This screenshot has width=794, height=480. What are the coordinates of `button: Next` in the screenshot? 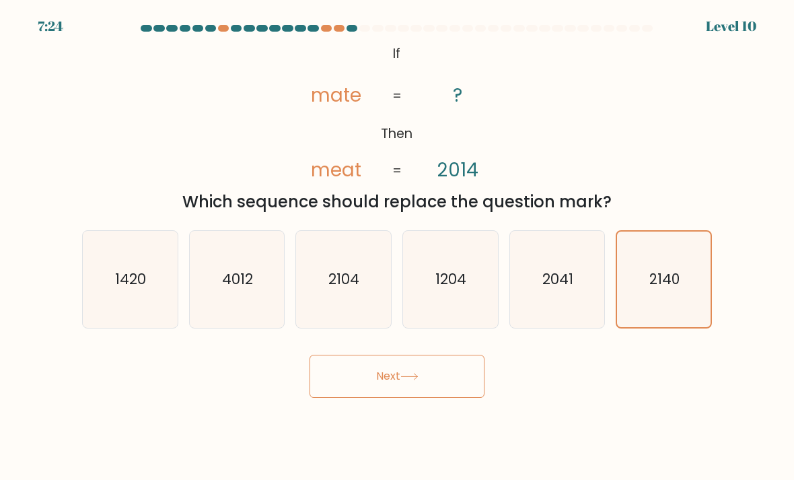 It's located at (397, 376).